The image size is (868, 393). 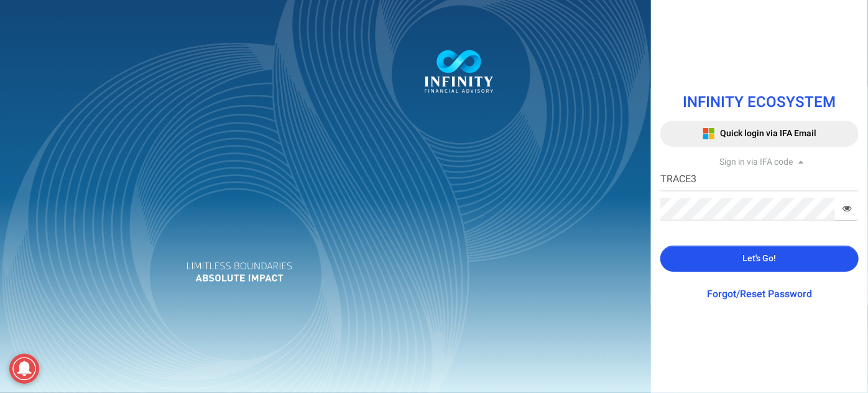 What do you see at coordinates (759, 162) in the screenshot?
I see `div: Sign in via IFA code` at bounding box center [759, 162].